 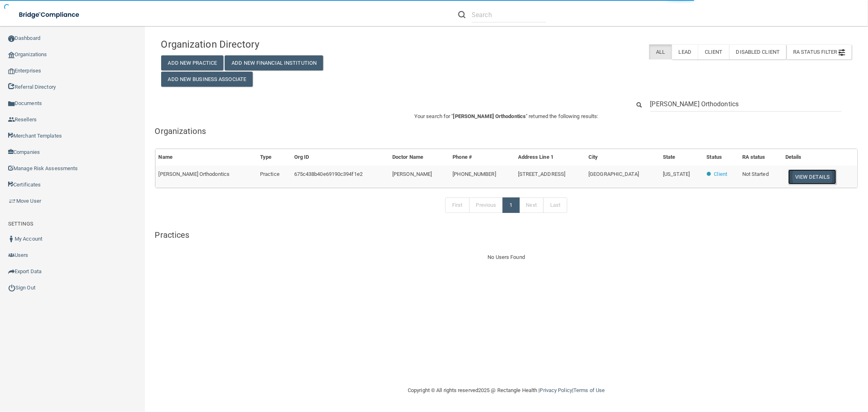 I want to click on th: Details, so click(x=820, y=157).